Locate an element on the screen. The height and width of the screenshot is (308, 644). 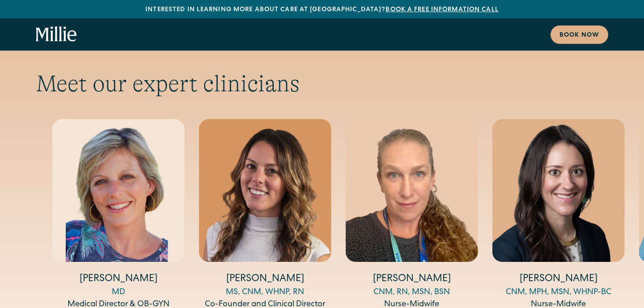
a: home is located at coordinates (56, 35).